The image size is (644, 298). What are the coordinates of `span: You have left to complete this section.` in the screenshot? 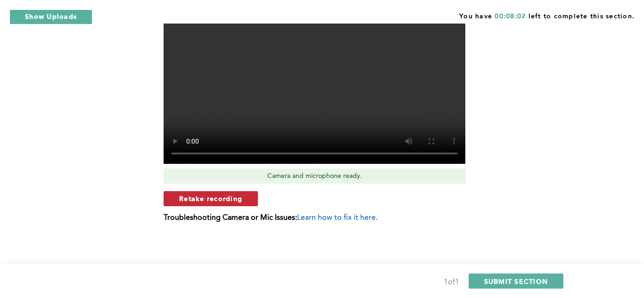 It's located at (547, 15).